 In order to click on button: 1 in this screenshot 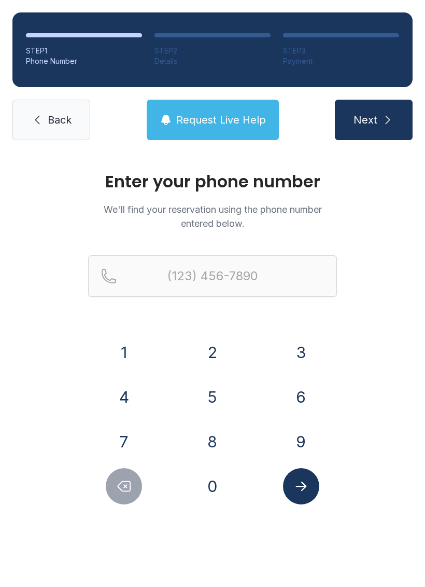, I will do `click(124, 352)`.